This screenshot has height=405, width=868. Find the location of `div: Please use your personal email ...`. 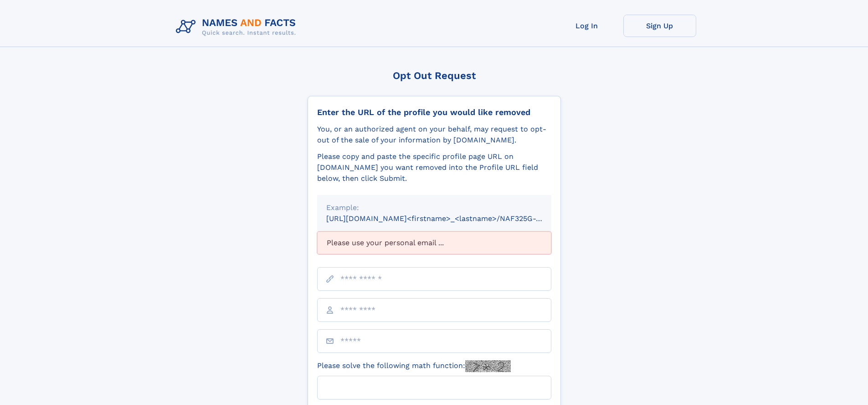

div: Please use your personal email ... is located at coordinates (434, 243).